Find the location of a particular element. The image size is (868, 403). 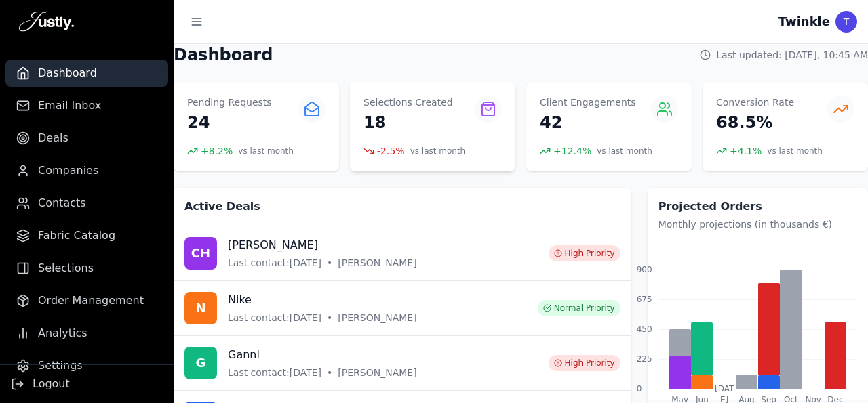

a: Selections is located at coordinates (87, 268).